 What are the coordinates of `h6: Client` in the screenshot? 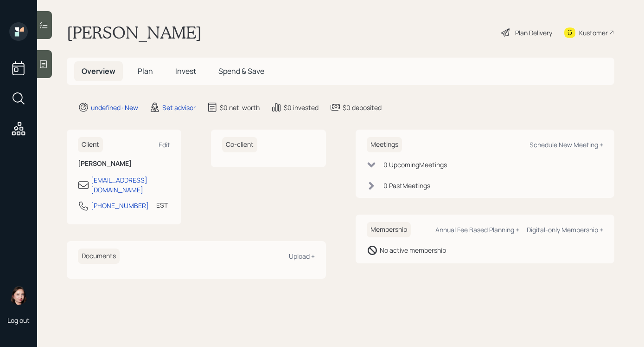 It's located at (90, 144).